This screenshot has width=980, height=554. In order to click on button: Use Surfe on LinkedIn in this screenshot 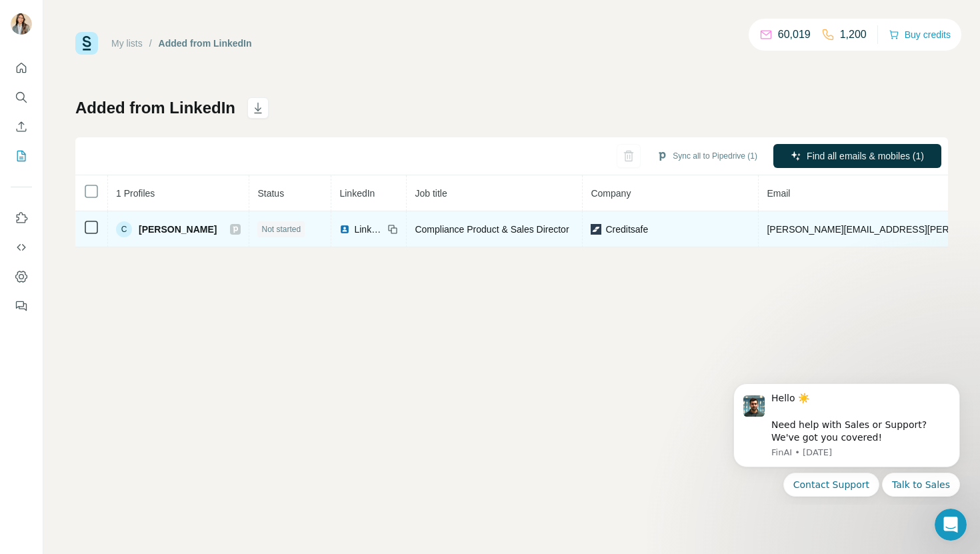, I will do `click(22, 218)`.